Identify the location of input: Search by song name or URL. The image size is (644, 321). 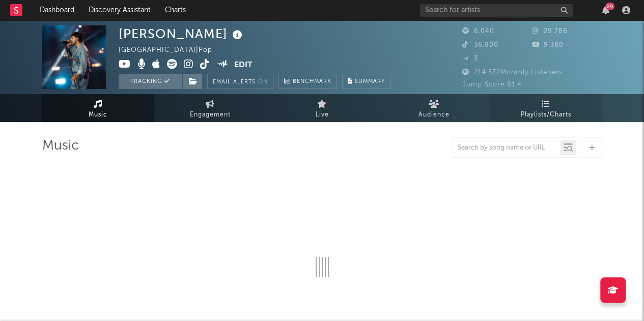
(506, 148).